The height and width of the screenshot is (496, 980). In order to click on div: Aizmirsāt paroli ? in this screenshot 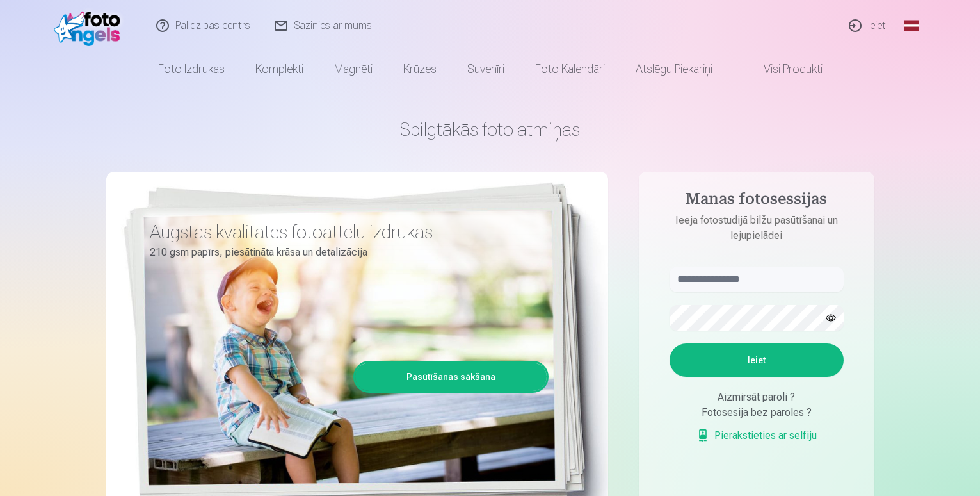, I will do `click(757, 397)`.